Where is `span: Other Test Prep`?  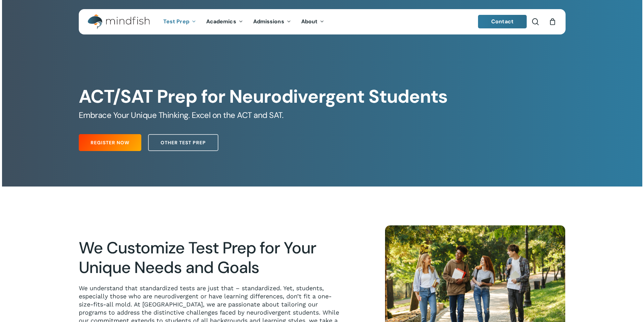
span: Other Test Prep is located at coordinates (183, 142).